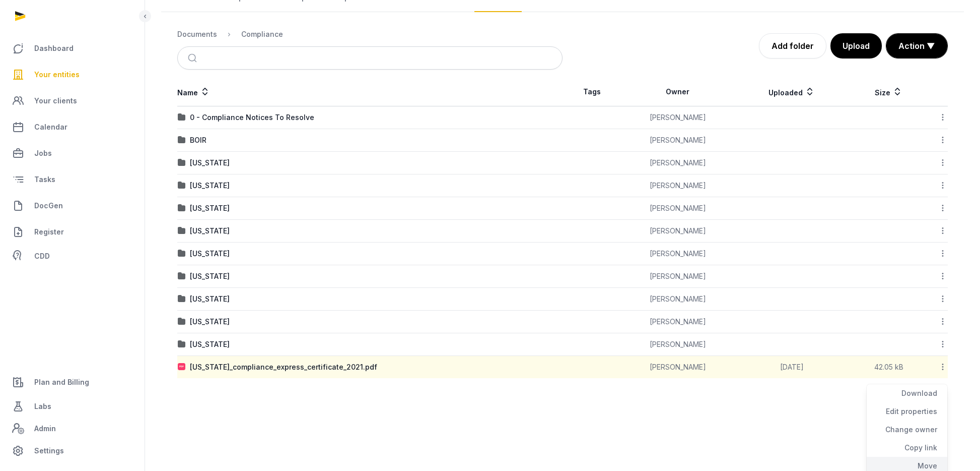 This screenshot has width=980, height=471. Describe the element at coordinates (49, 232) in the screenshot. I see `span: Register` at that location.